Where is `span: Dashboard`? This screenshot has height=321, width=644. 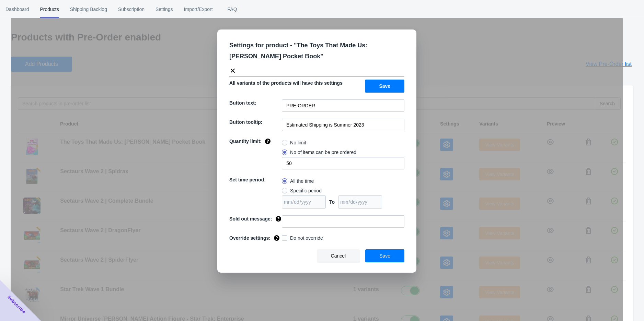
span: Dashboard is located at coordinates (17, 9).